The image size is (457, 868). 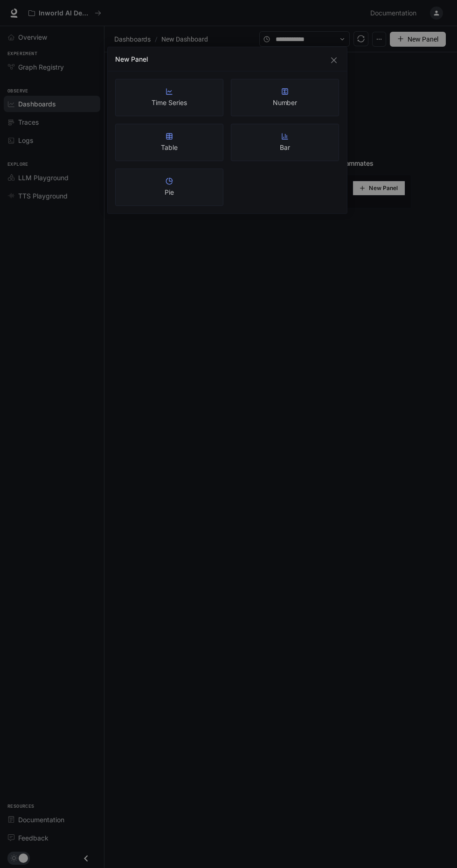 I want to click on a: Logs, so click(x=51, y=140).